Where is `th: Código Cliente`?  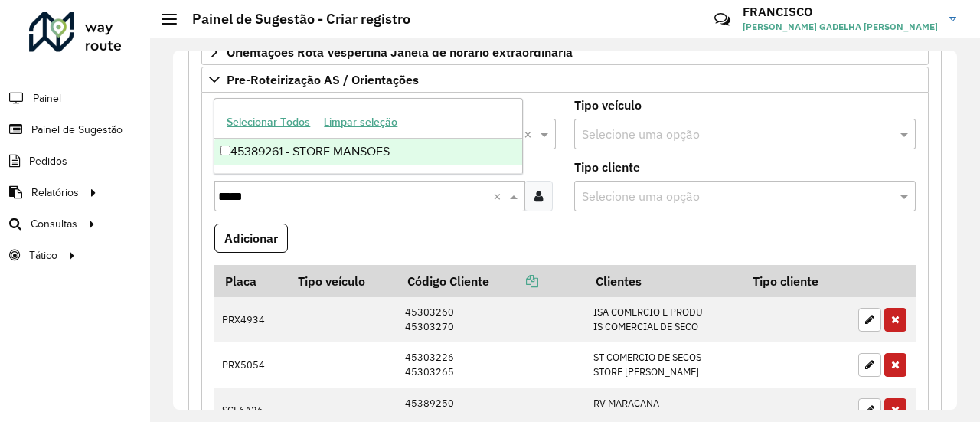 th: Código Cliente is located at coordinates (491, 281).